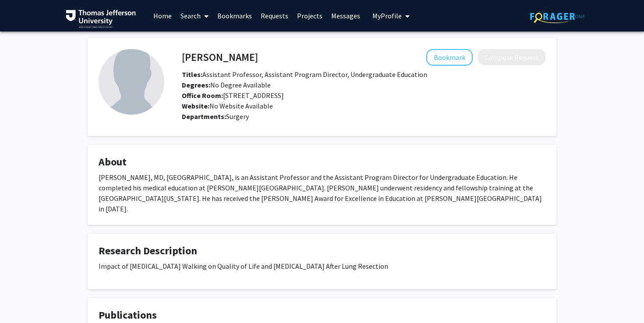  Describe the element at coordinates (227, 106) in the screenshot. I see `span: No Website Available` at that location.